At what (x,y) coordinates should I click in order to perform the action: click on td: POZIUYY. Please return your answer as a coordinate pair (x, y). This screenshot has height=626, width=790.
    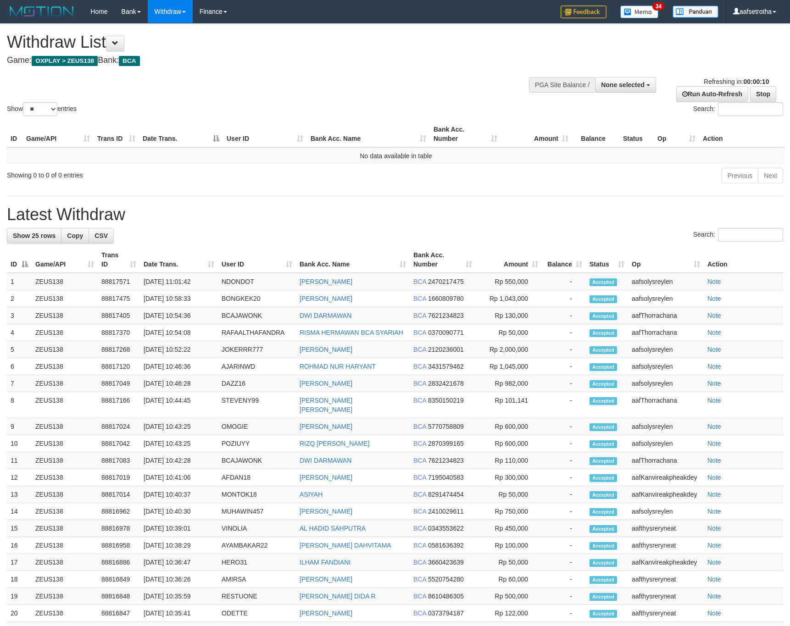
    Looking at the image, I should click on (257, 444).